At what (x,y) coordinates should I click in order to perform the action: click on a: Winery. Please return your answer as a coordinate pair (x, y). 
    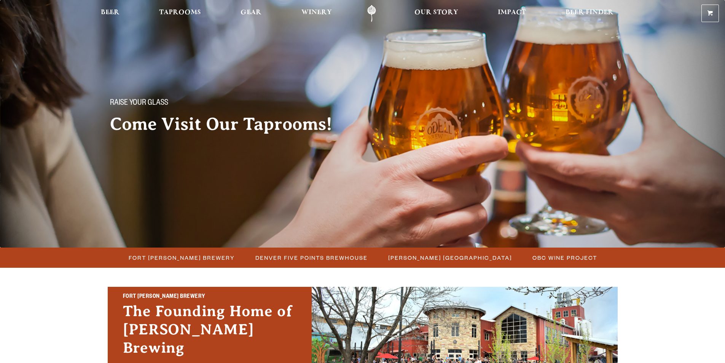
    Looking at the image, I should click on (317, 13).